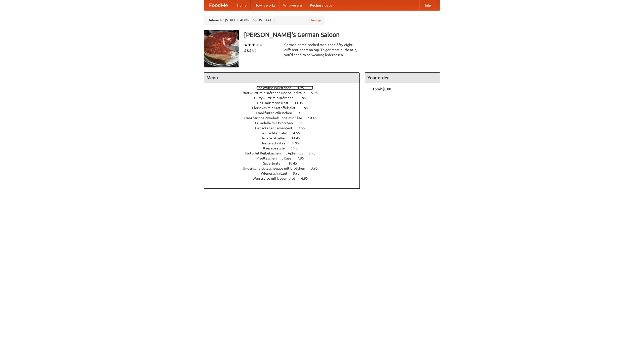 This screenshot has height=356, width=644. Describe the element at coordinates (218, 5) in the screenshot. I see `a: FoodMe` at that location.